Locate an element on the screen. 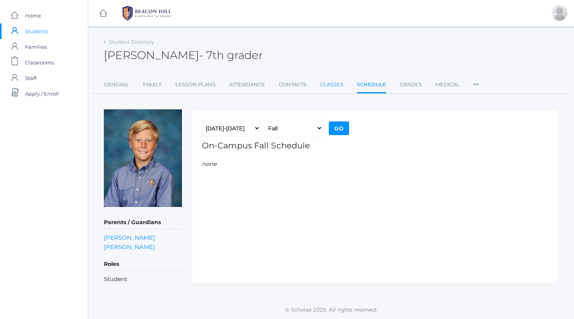 Image resolution: width=574 pixels, height=319 pixels. img: Eben Friestad is located at coordinates (143, 158).